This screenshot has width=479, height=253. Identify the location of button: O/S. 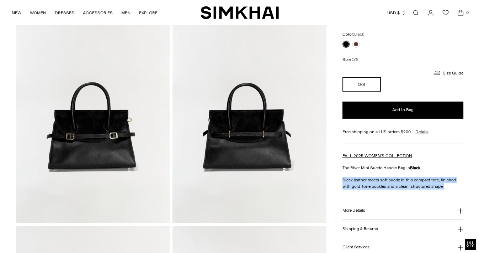
(362, 84).